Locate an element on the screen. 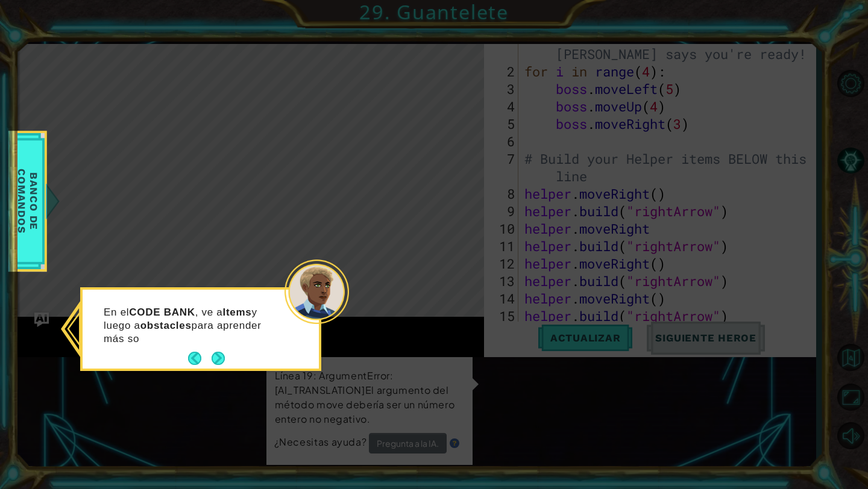 This screenshot has height=489, width=868. span: Banco de comandos is located at coordinates (28, 201).